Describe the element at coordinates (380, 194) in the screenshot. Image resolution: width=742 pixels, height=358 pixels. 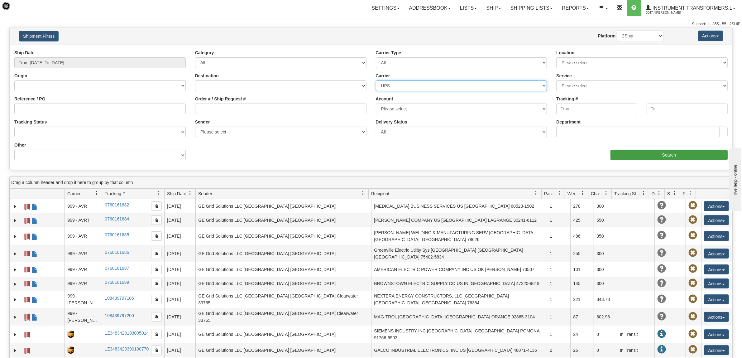
I see `span: Recipient` at that location.